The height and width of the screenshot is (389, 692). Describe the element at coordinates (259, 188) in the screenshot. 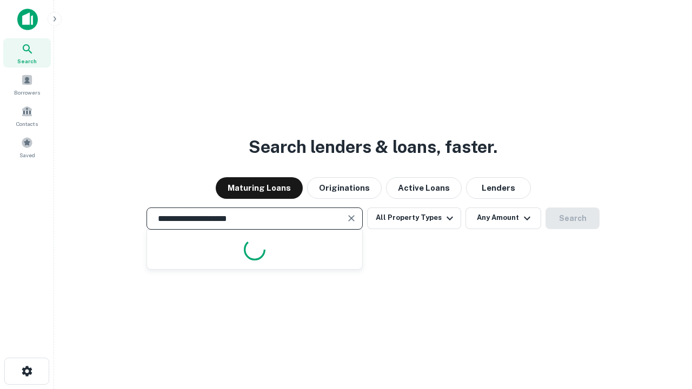

I see `button: Maturing Loans` at that location.